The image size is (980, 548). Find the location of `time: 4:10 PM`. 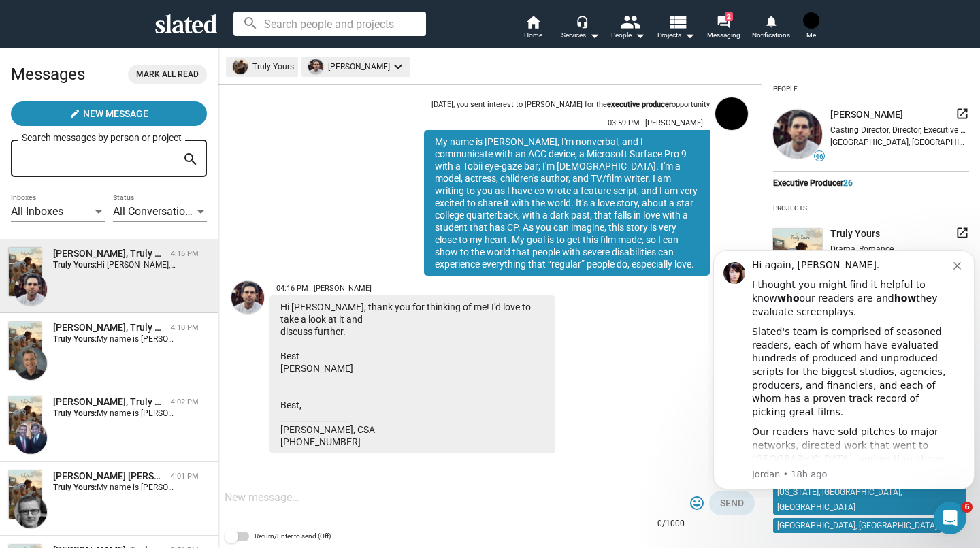

time: 4:10 PM is located at coordinates (185, 327).